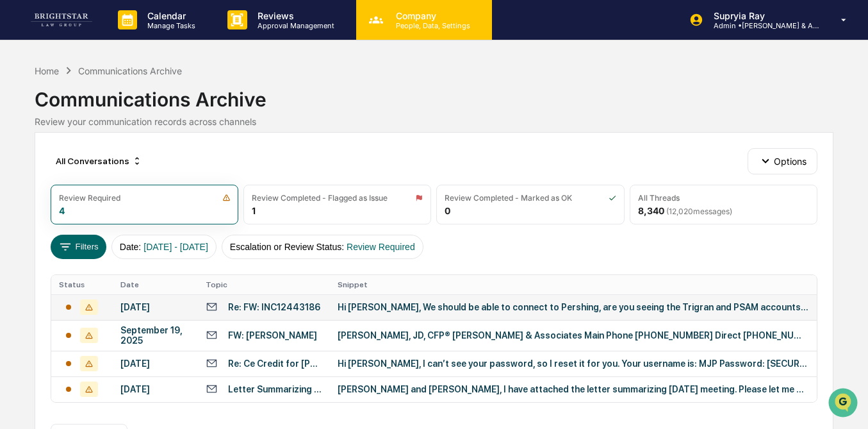 Image resolution: width=868 pixels, height=429 pixels. Describe the element at coordinates (47, 71) in the screenshot. I see `div: Home` at that location.